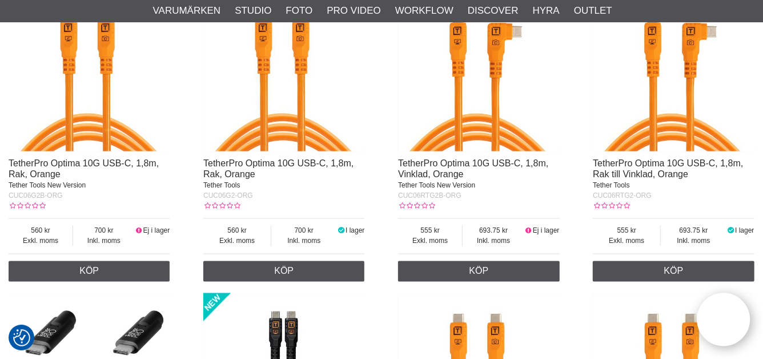  I want to click on a: Workflow, so click(424, 11).